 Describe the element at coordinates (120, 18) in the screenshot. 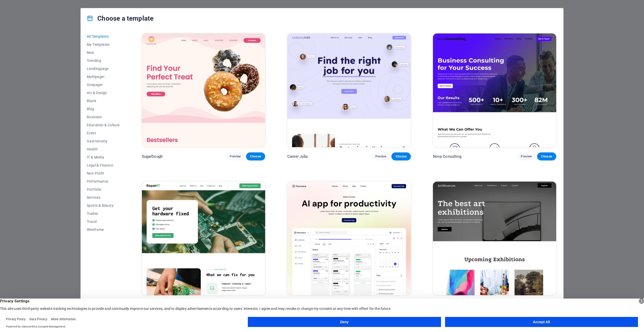

I see `h4: Choose a template` at that location.